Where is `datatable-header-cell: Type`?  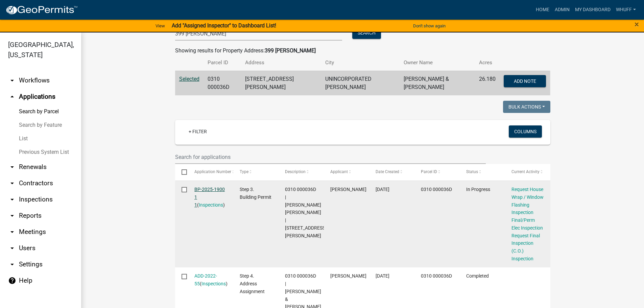 datatable-header-cell: Type is located at coordinates (256, 172).